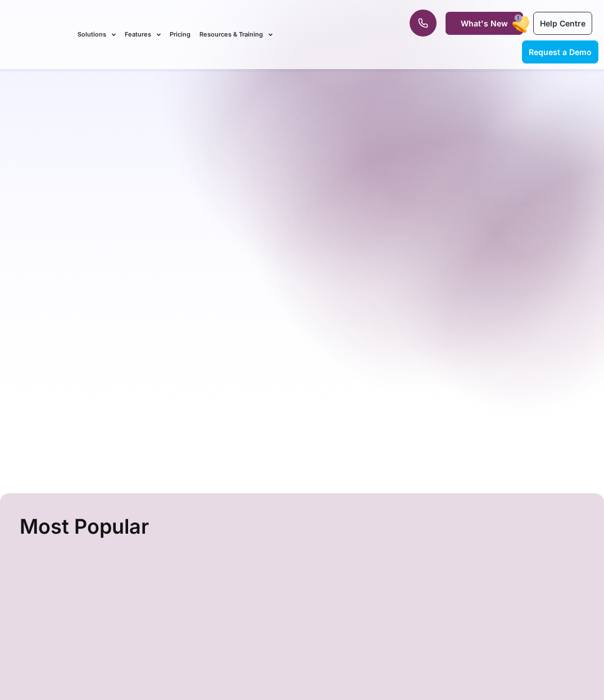  I want to click on span: Request a Demo, so click(560, 52).